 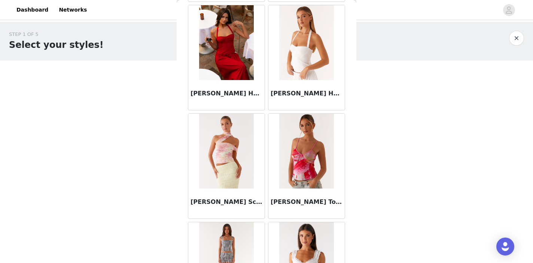 I want to click on img: Cheryl Bustier Halter Top - Cherry Red, so click(x=226, y=43).